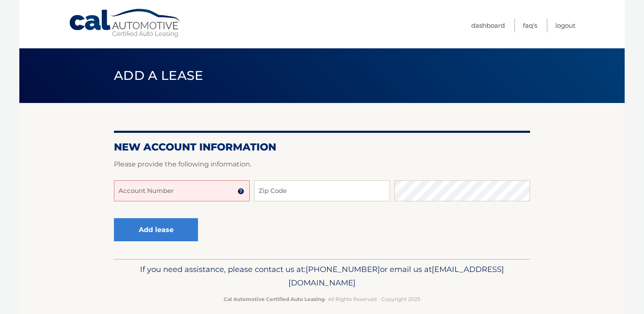  Describe the element at coordinates (322, 299) in the screenshot. I see `p: - All Rights Reserved - Copyright 2025` at that location.